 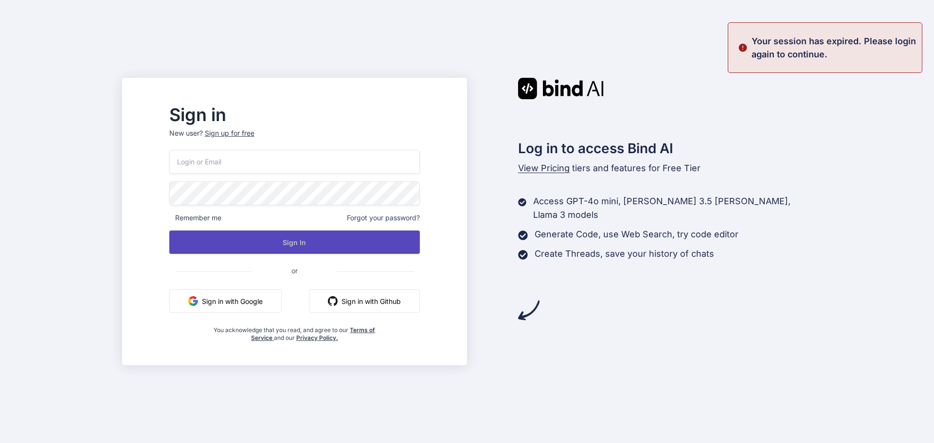 What do you see at coordinates (230, 133) in the screenshot?
I see `div: Sign up for free` at bounding box center [230, 133].